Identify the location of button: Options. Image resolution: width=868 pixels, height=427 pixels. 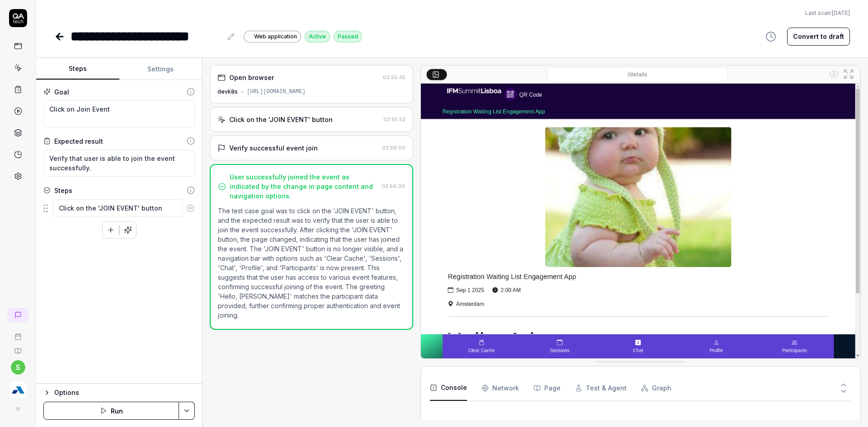
(119, 393).